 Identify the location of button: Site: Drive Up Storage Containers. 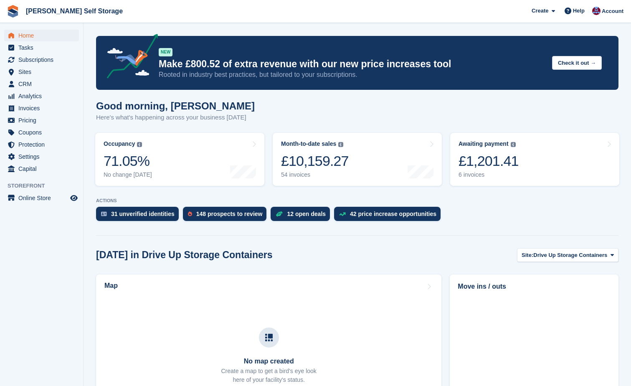
(567, 255).